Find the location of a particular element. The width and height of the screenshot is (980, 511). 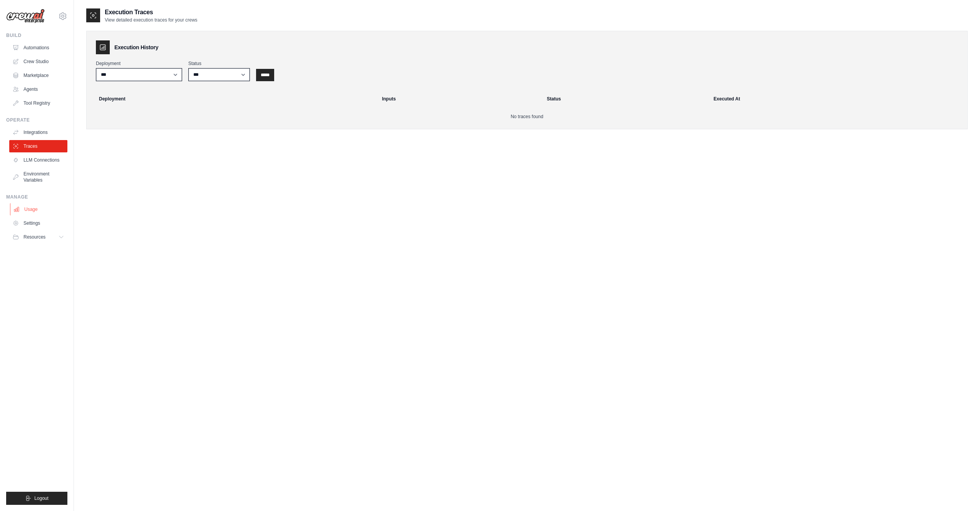

p: No traces found is located at coordinates (527, 117).